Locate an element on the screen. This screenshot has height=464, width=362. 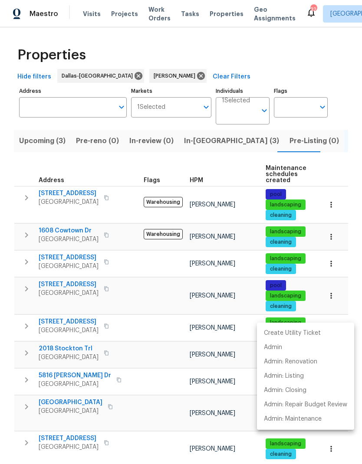
p: Admin: Maintenance is located at coordinates (293, 419).